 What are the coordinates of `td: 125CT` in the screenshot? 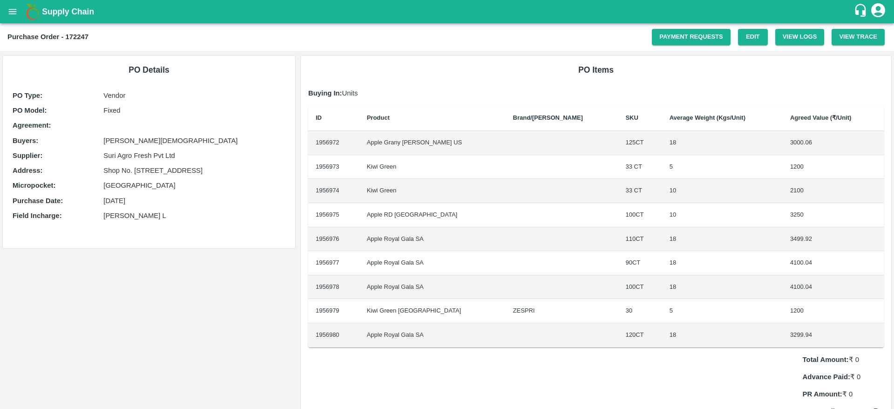 It's located at (640, 143).